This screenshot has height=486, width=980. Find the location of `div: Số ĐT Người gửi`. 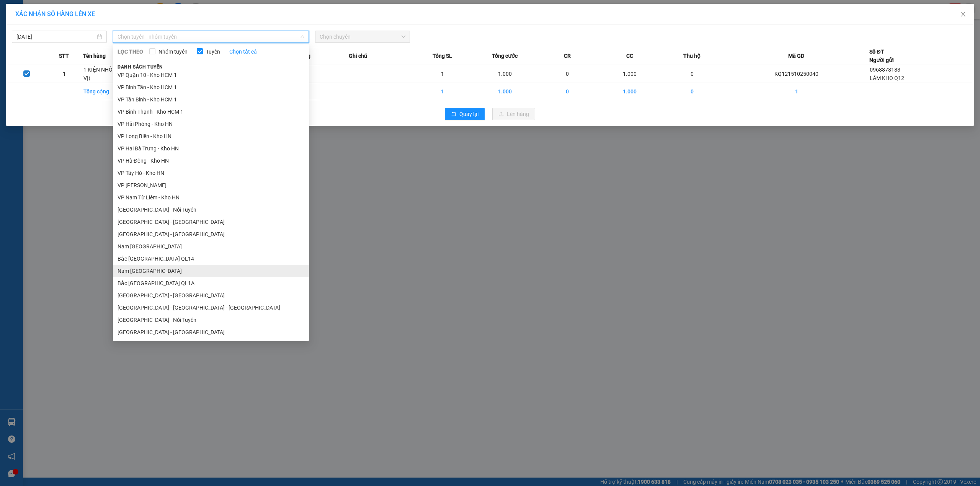

div: Số ĐT Người gửi is located at coordinates (882, 56).